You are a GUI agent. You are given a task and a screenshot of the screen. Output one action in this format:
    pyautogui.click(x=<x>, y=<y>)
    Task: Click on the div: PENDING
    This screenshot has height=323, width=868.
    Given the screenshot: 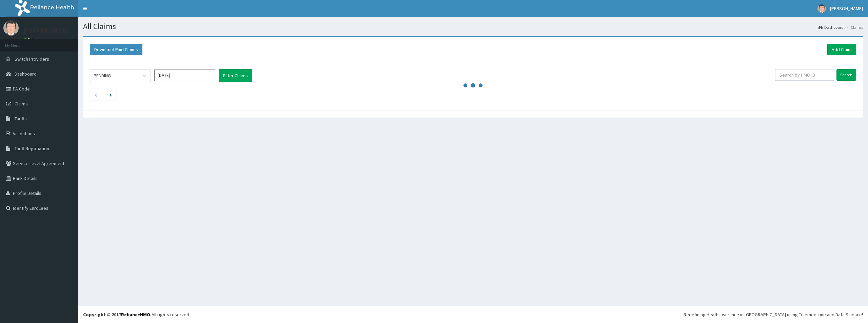 What is the action you would take?
    pyautogui.click(x=102, y=76)
    